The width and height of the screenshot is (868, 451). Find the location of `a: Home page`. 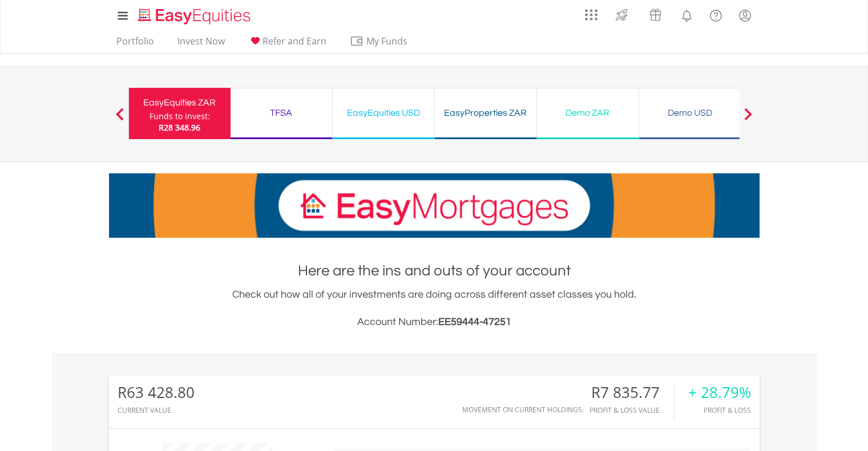

a: Home page is located at coordinates (194, 15).